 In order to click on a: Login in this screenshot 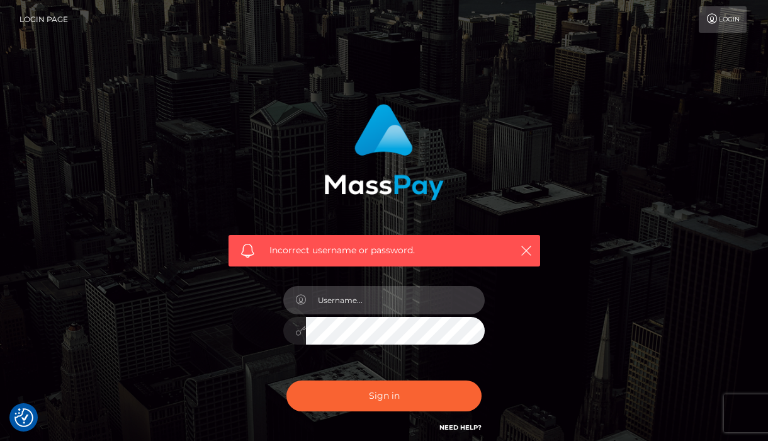, I will do `click(723, 20)`.